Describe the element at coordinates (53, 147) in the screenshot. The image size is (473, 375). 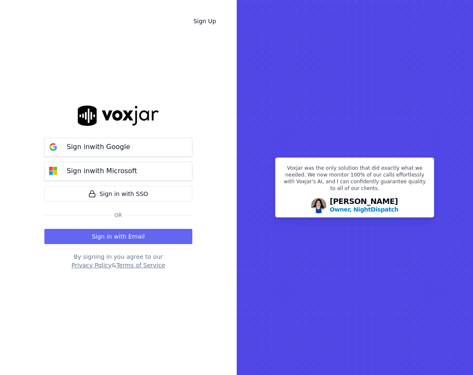
I see `img: google Sign in button` at that location.